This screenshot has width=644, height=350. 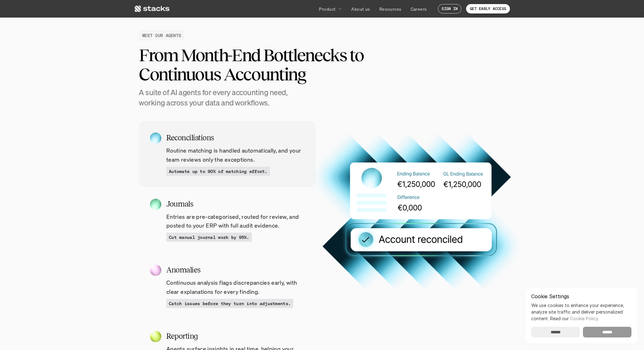 I want to click on h5: Reconciliations, so click(x=236, y=138).